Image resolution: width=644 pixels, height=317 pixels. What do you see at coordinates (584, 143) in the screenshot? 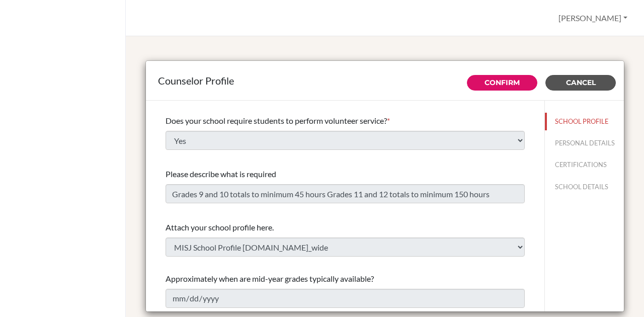
I see `button: PERSONAL DETAILS` at bounding box center [584, 143].